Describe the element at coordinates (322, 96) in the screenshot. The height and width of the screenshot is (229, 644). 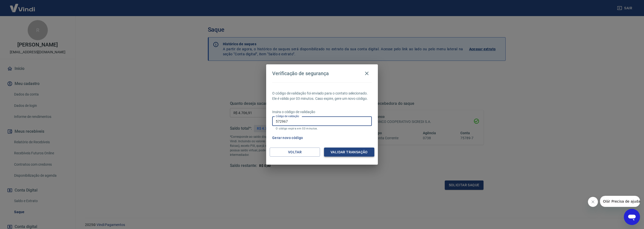
I see `p: O código de validação foi enviado para o contato selecionado. Ele é válido por 03 minutos. Caso e...` at that location.